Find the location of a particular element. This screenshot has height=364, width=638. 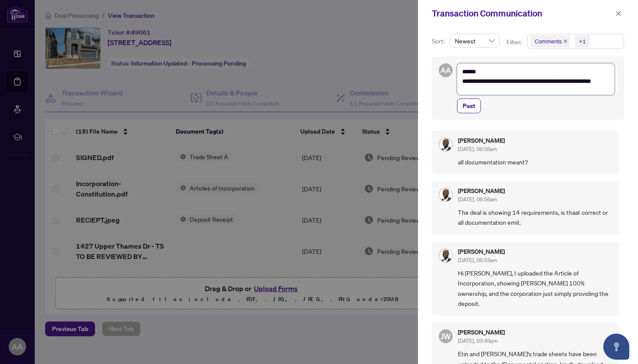

span: all documentation meant? is located at coordinates (535, 162).